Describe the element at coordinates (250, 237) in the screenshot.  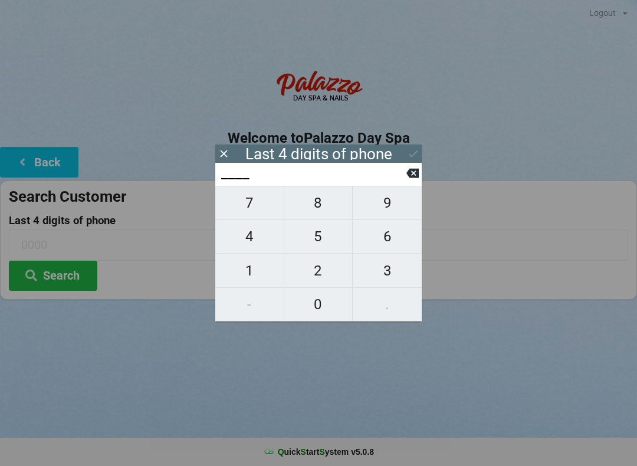
I see `button: 4` at that location.